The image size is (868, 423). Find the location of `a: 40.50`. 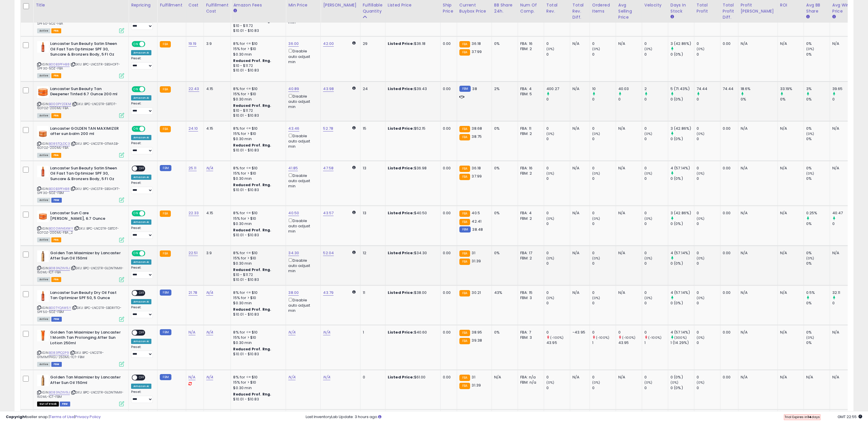

a: 40.50 is located at coordinates (294, 213).